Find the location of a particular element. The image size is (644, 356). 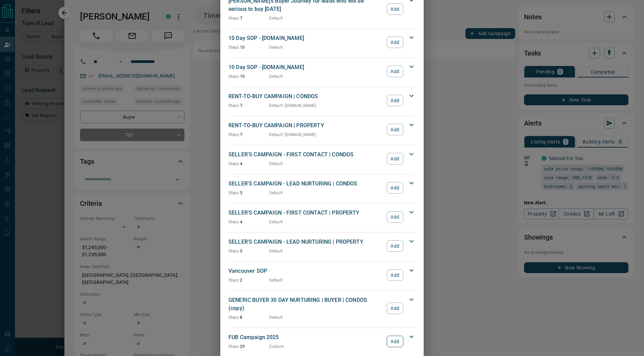

div: SELLER'S CAMPAIGN - FIRST CONTACT | CONDOSSteps:4DefaultAdd is located at coordinates (322, 159).